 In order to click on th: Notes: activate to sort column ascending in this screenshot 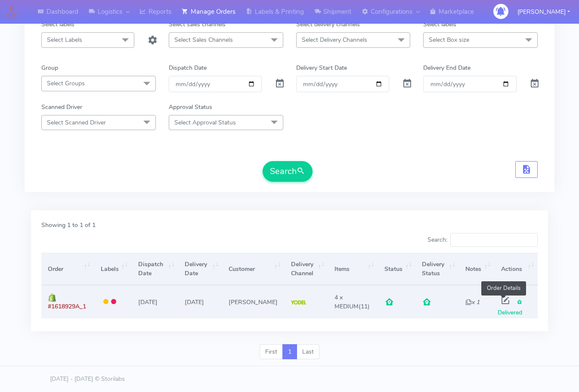, I will do `click(477, 269)`.